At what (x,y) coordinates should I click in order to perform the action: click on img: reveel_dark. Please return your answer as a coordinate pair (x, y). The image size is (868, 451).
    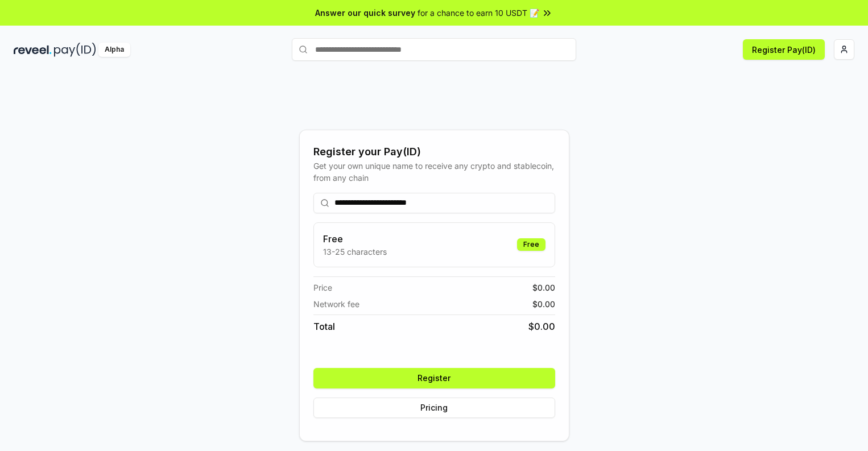
    Looking at the image, I should click on (33, 49).